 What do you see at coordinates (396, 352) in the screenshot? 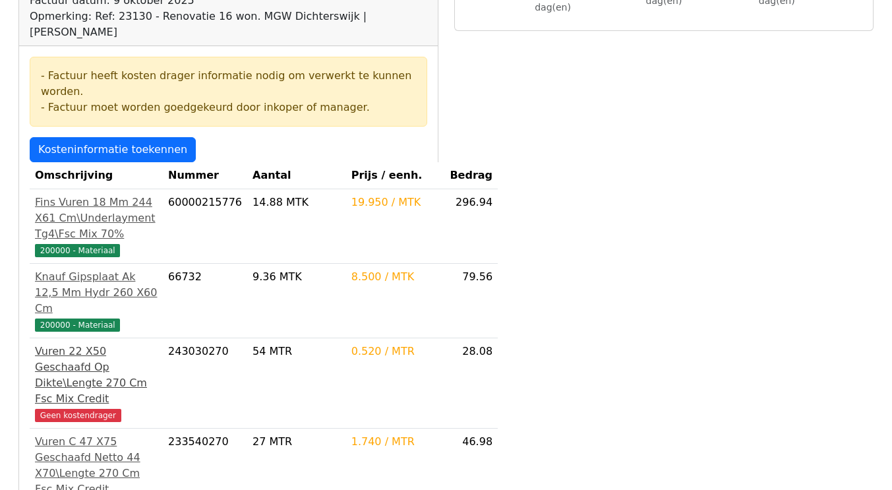
I see `div: 0.520 / MTR` at bounding box center [396, 352].